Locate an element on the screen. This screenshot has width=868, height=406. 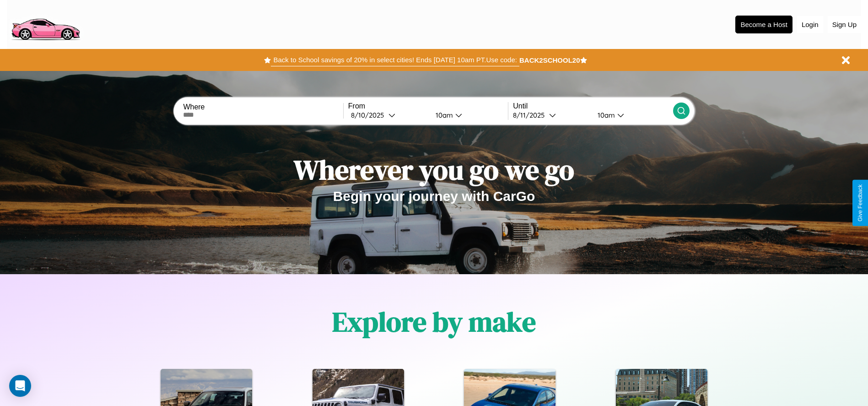
img: logo is located at coordinates (45, 23).